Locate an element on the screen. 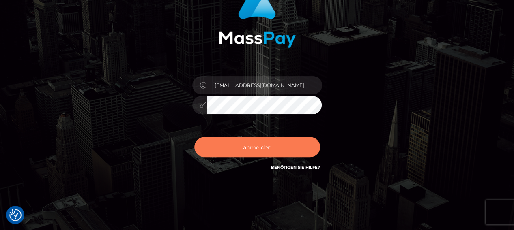 The image size is (514, 230). input: Benutzername... is located at coordinates (264, 85).